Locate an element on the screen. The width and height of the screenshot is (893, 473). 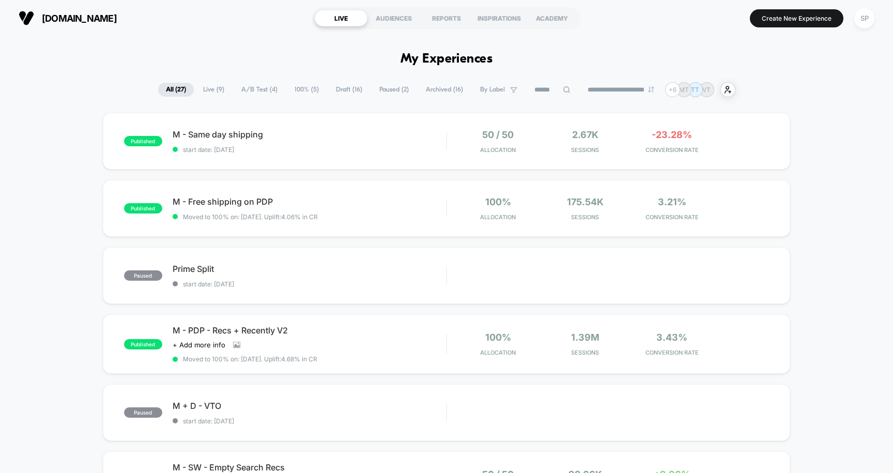
div: + 6 is located at coordinates (672, 89).